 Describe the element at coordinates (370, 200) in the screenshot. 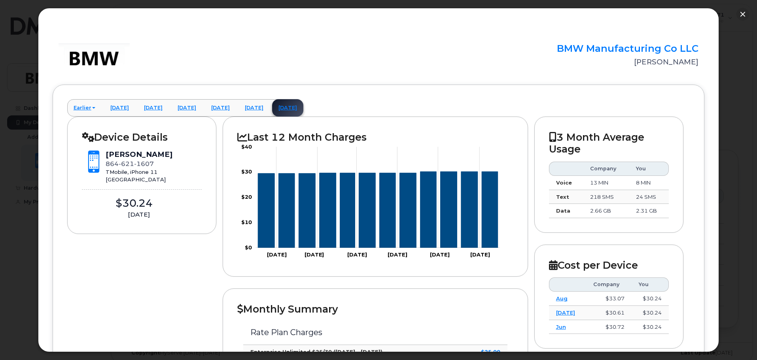

I see `g: Chart` at that location.